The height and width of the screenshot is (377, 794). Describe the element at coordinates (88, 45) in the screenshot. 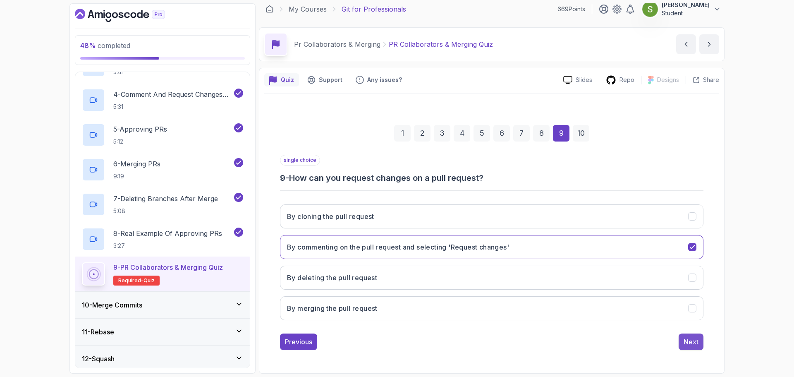

I see `span: 48 %` at that location.